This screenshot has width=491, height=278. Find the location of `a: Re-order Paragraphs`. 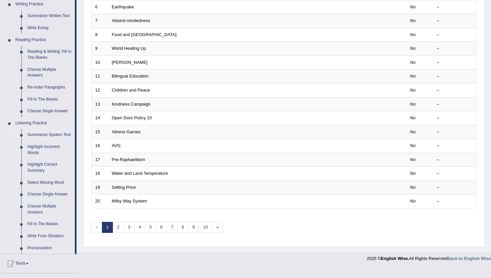

a: Re-order Paragraphs is located at coordinates (49, 87).